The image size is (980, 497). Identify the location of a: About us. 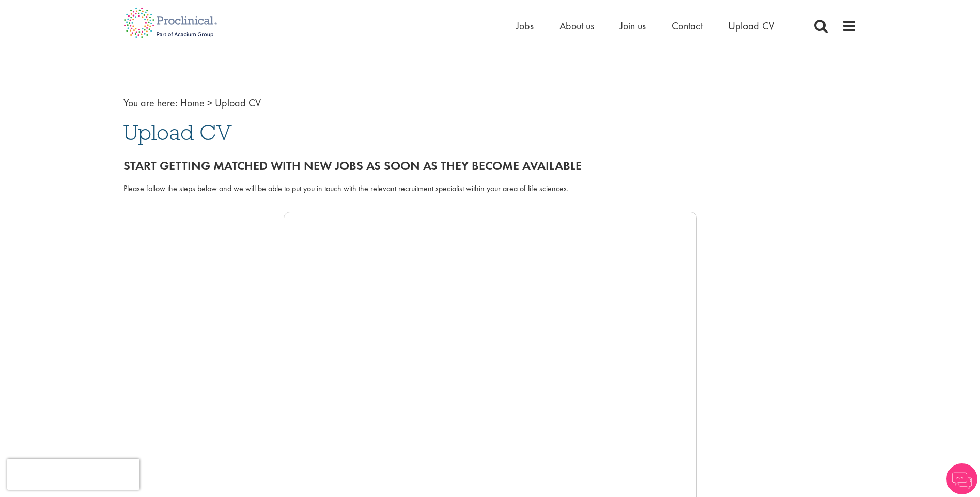
(576, 26).